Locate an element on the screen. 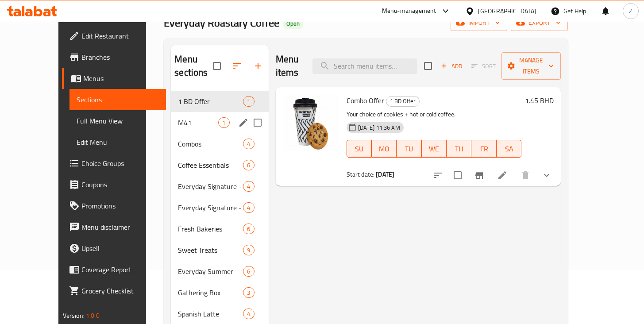 The image size is (644, 324). span: Gathering Box is located at coordinates (210, 292).